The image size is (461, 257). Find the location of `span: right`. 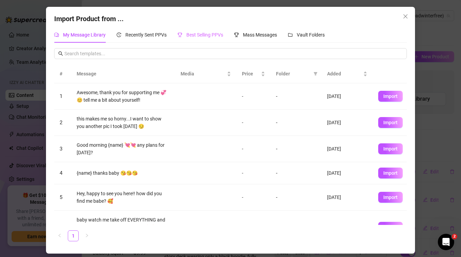

span: right is located at coordinates (87, 235).